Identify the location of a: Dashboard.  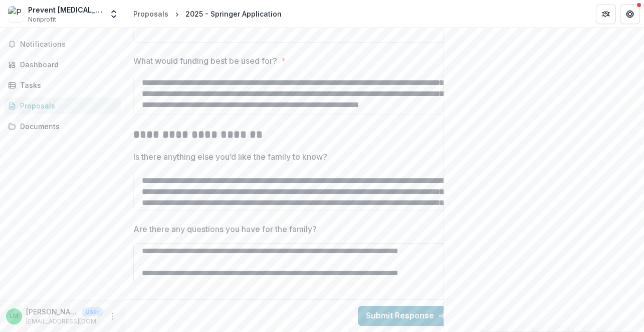
(62, 64).